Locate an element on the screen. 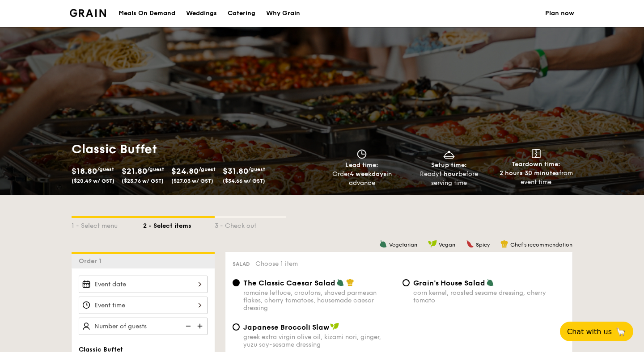  span: Choose 1 item is located at coordinates (276, 264).